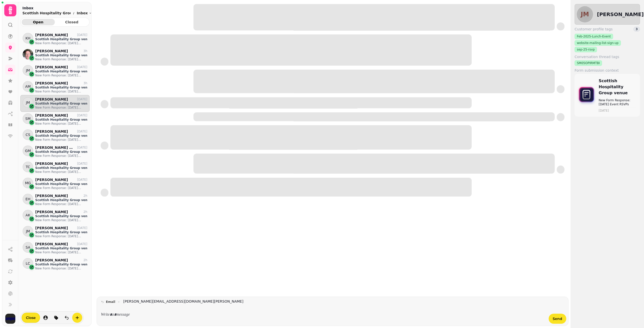 This screenshot has height=328, width=644. What do you see at coordinates (55, 175) in the screenshot?
I see `div: grid` at bounding box center [55, 175].